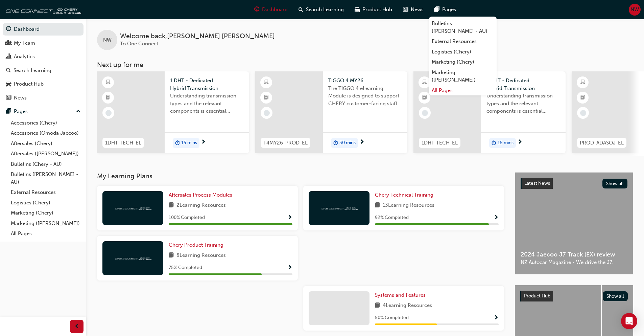 The image size is (644, 336). What do you see at coordinates (46, 144) in the screenshot?
I see `a: Aftersales (Chery)` at bounding box center [46, 144].